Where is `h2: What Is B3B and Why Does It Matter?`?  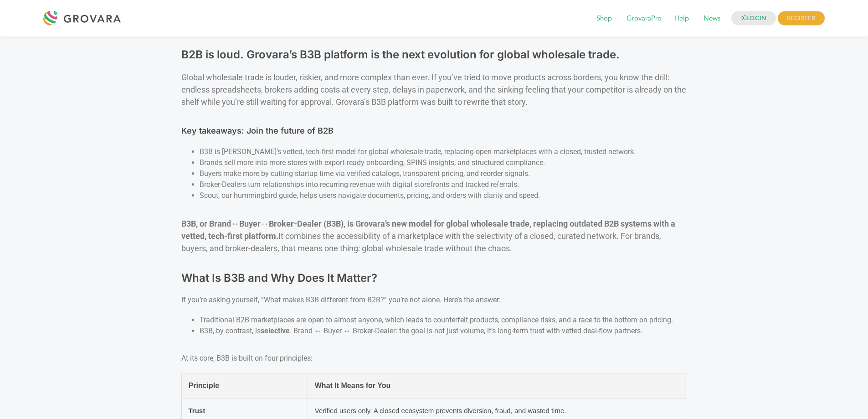
h2: What Is B3B and Why Does It Matter? is located at coordinates (434, 278).